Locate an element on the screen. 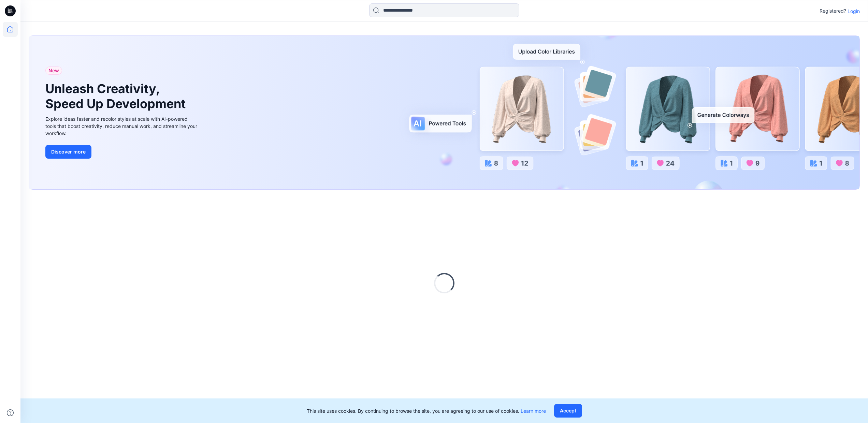 The width and height of the screenshot is (868, 423). a: Discover more is located at coordinates (122, 152).